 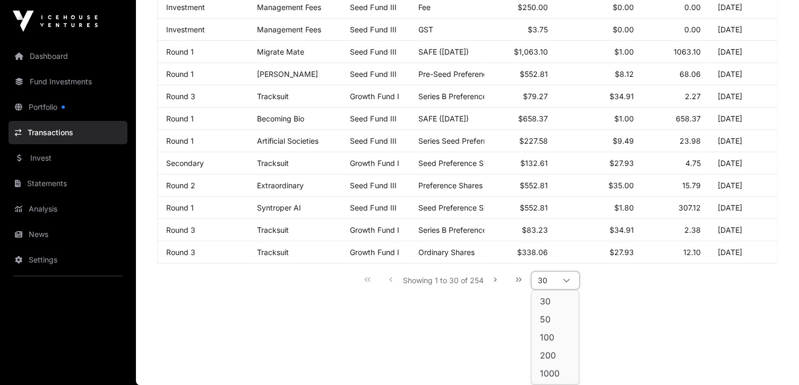 I want to click on img: Icehouse Ventures Logo, so click(x=55, y=21).